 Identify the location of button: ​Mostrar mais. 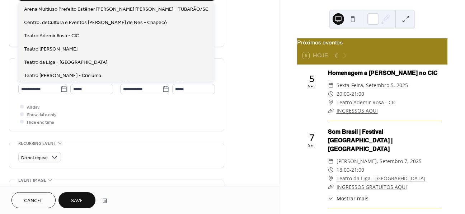
(348, 198).